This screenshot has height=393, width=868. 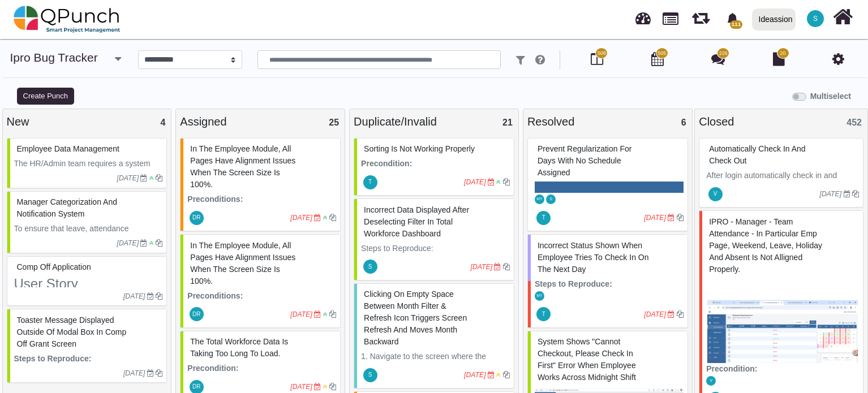 I want to click on div: Closed, so click(x=781, y=122).